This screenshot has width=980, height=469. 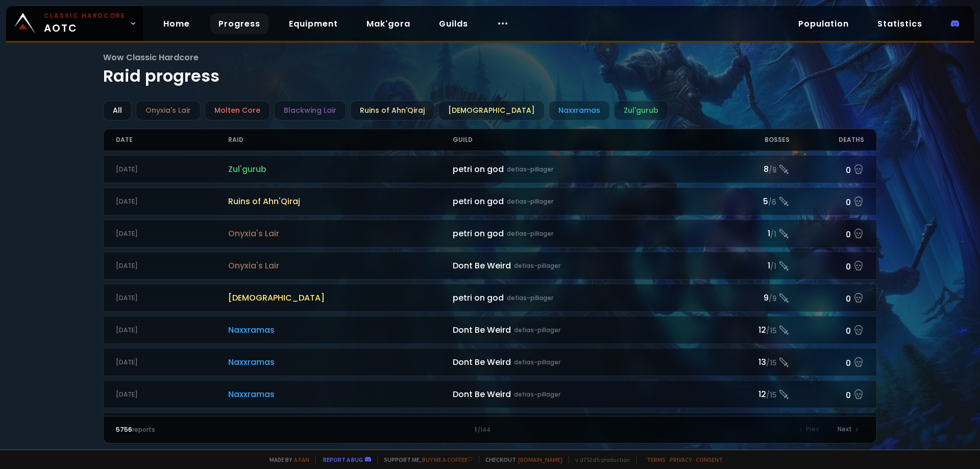 What do you see at coordinates (314, 23) in the screenshot?
I see `a: Equipment` at bounding box center [314, 23].